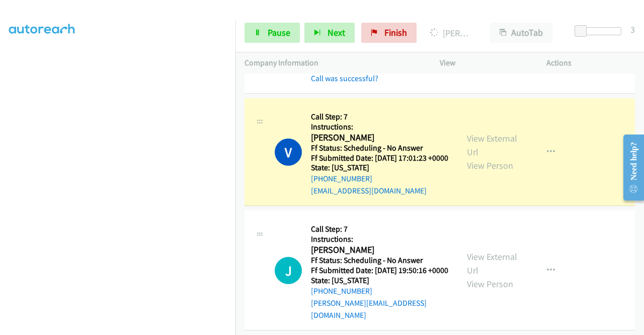 The width and height of the screenshot is (644, 335). What do you see at coordinates (389, 33) in the screenshot?
I see `a: Finish` at bounding box center [389, 33].